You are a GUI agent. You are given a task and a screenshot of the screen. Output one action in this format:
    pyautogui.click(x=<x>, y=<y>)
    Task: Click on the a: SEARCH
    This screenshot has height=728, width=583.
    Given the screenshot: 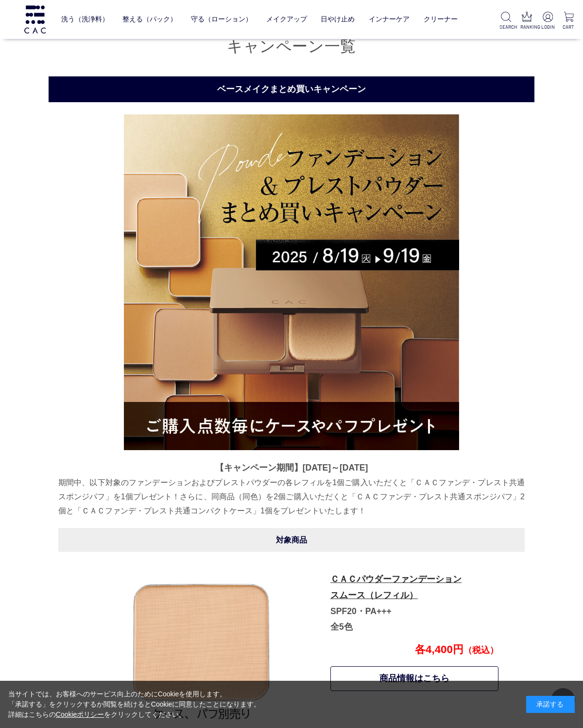 What is the action you would take?
    pyautogui.click(x=506, y=21)
    